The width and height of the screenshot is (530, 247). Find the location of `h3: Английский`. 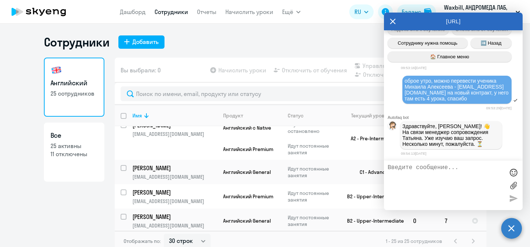

h3: Английский is located at coordinates (74, 83).